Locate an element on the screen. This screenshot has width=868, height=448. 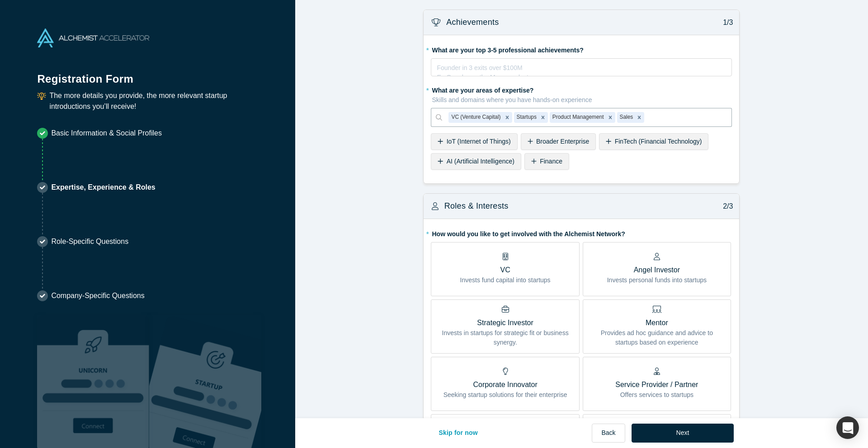
h1: Registration Form is located at coordinates (147, 74).